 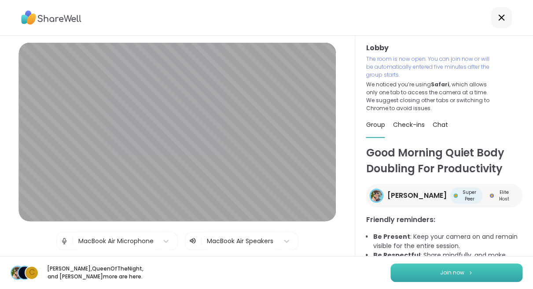 I want to click on span: C, so click(x=32, y=272).